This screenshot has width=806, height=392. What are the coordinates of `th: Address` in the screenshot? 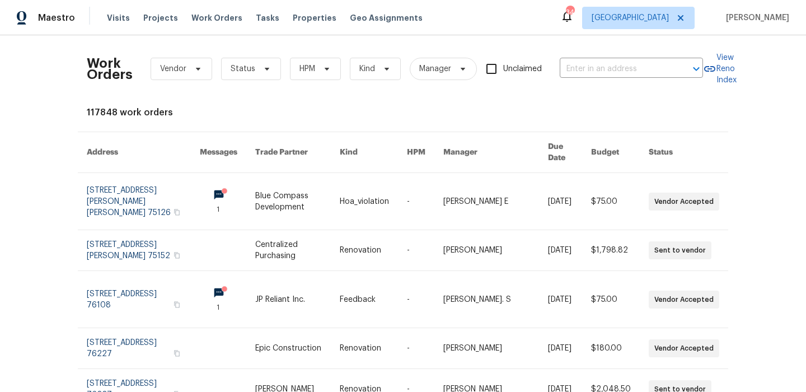 It's located at (134, 152).